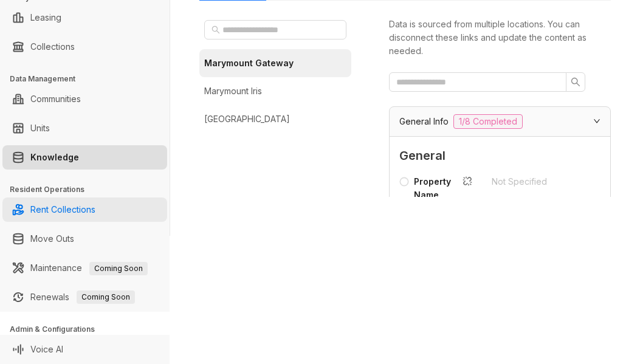 Image resolution: width=640 pixels, height=364 pixels. Describe the element at coordinates (423, 122) in the screenshot. I see `span: General Info` at that location.